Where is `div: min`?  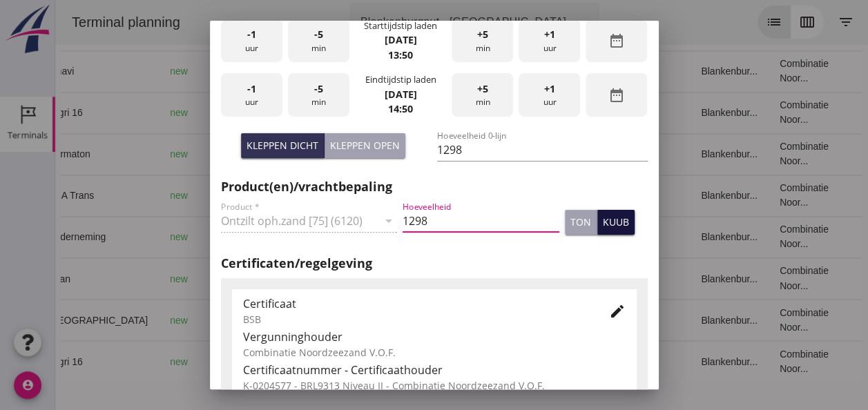 div: min is located at coordinates (318, 40).